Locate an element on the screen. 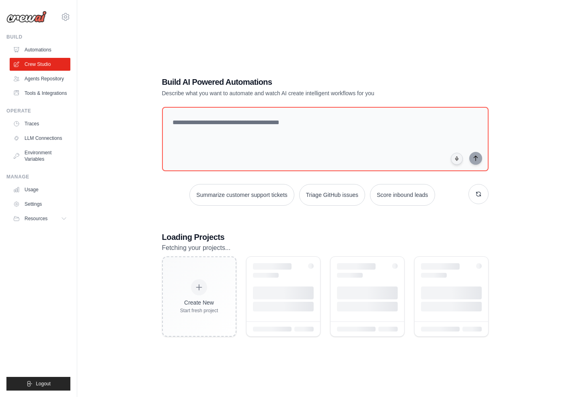 This screenshot has width=573, height=397. div: Create New is located at coordinates (199, 303).